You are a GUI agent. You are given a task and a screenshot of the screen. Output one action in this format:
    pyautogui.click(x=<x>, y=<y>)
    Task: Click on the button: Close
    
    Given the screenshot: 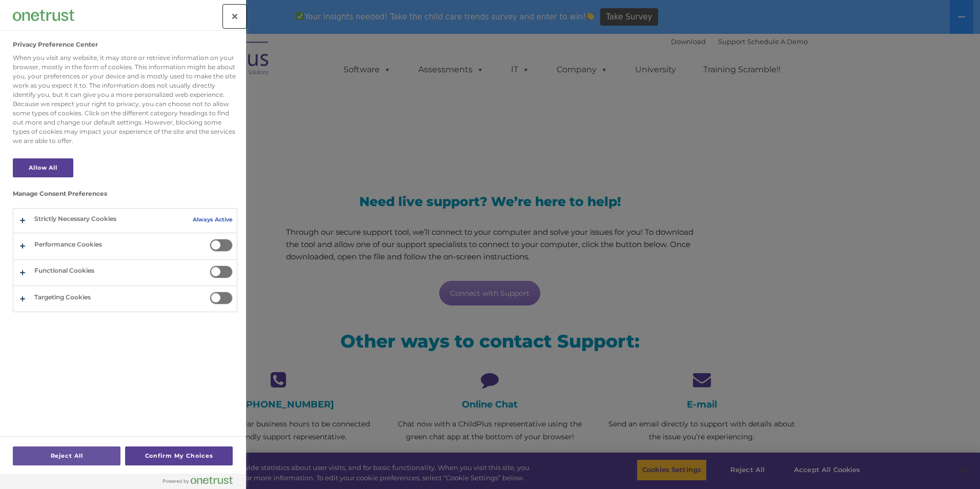 What is the action you would take?
    pyautogui.click(x=235, y=17)
    